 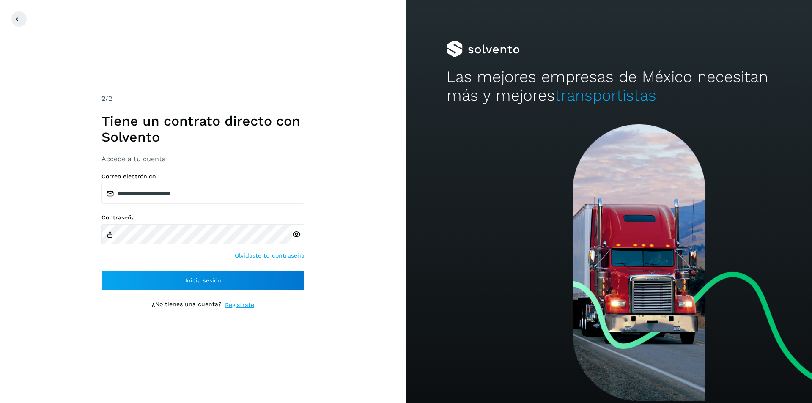 I want to click on a: Olvidaste tu contraseña, so click(x=270, y=256).